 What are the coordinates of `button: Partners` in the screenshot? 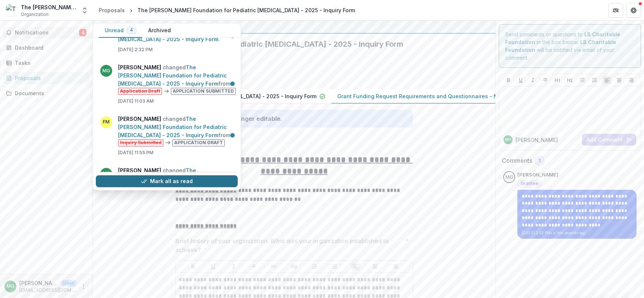 It's located at (616, 10).